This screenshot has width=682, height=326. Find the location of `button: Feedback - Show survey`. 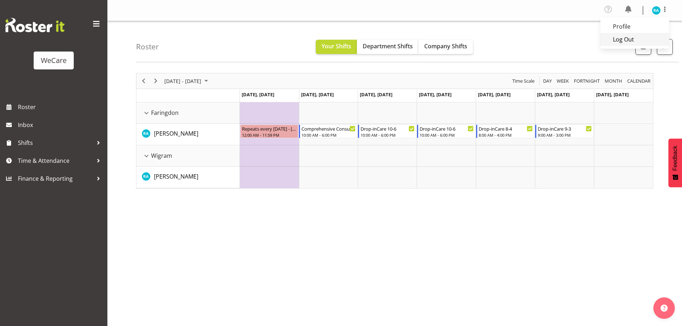

button: Feedback - Show survey is located at coordinates (675, 163).